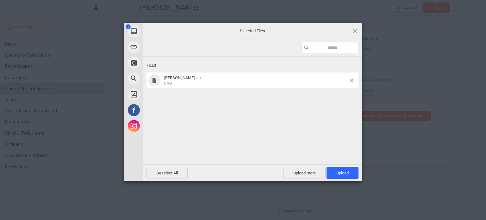 The image size is (486, 220). I want to click on div: Instagram, so click(162, 126).